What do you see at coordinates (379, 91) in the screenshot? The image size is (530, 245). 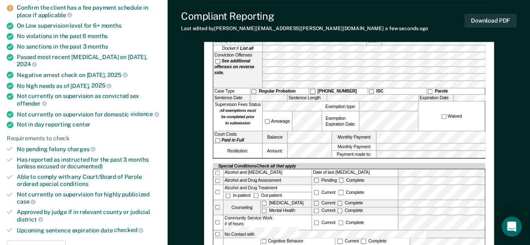 I see `strong: ISC` at bounding box center [379, 91].